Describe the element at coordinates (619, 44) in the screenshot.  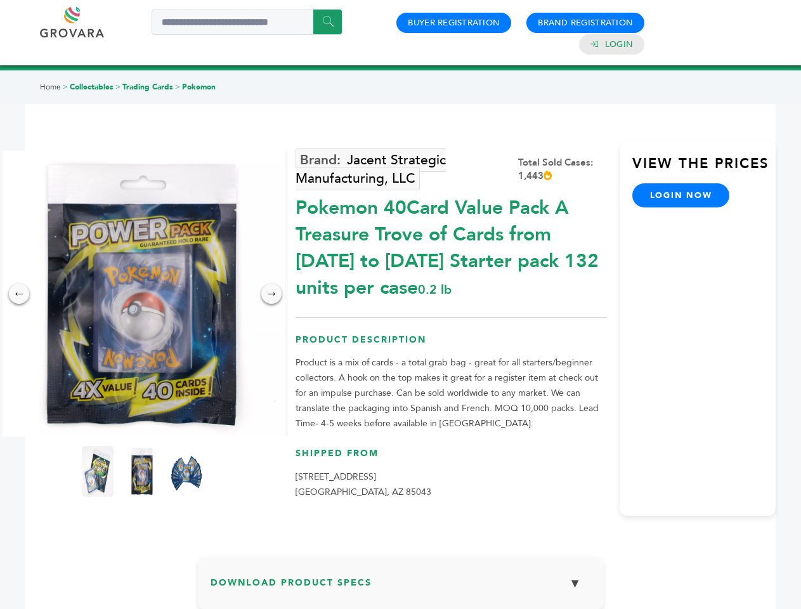
I see `a: Login` at that location.